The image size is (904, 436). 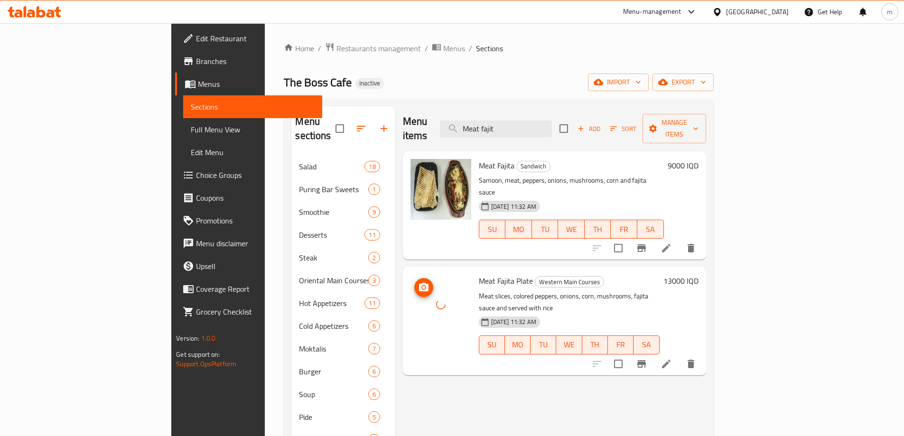 I want to click on span: 3, so click(x=374, y=281).